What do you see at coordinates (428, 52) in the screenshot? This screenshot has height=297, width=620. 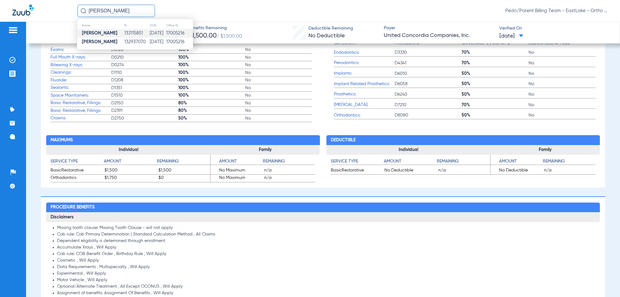 I see `span: D3330` at bounding box center [428, 52].